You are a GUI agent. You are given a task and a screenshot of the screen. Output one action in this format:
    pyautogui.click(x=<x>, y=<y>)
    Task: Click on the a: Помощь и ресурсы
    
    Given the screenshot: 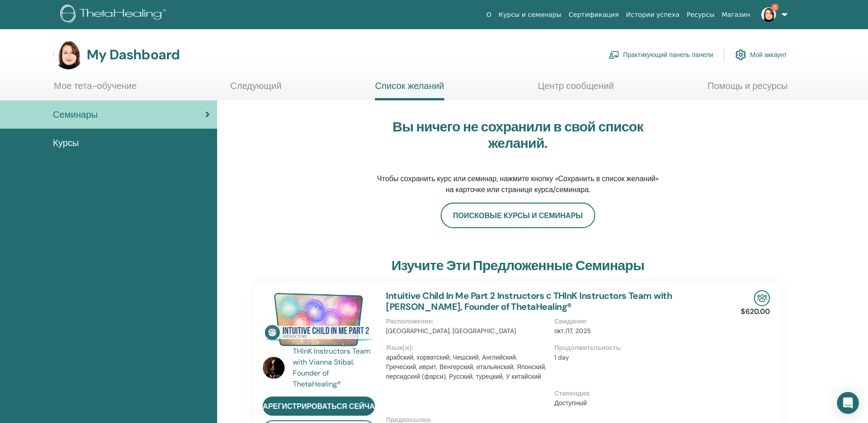 What is the action you would take?
    pyautogui.click(x=748, y=89)
    